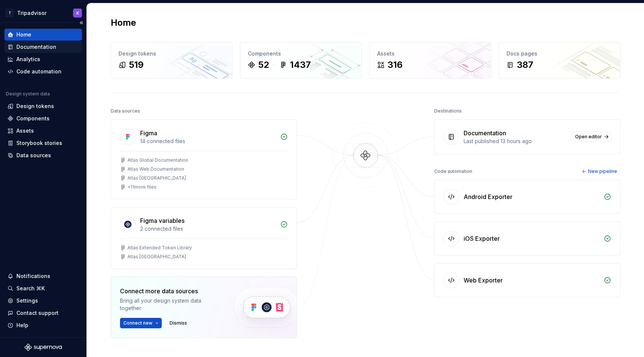  Describe the element at coordinates (37, 313) in the screenshot. I see `div: Contact support` at that location.